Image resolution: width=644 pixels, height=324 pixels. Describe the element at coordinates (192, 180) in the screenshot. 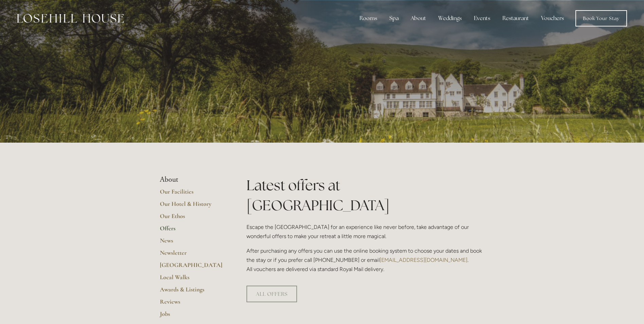

I see `li: About` at that location.